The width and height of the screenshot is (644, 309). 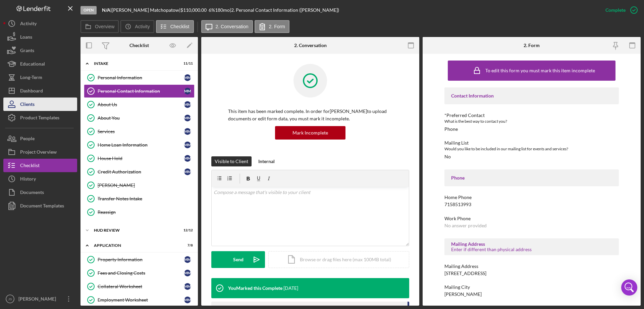 What do you see at coordinates (139, 199) in the screenshot?
I see `a: Transfer Notes Intake` at bounding box center [139, 199].